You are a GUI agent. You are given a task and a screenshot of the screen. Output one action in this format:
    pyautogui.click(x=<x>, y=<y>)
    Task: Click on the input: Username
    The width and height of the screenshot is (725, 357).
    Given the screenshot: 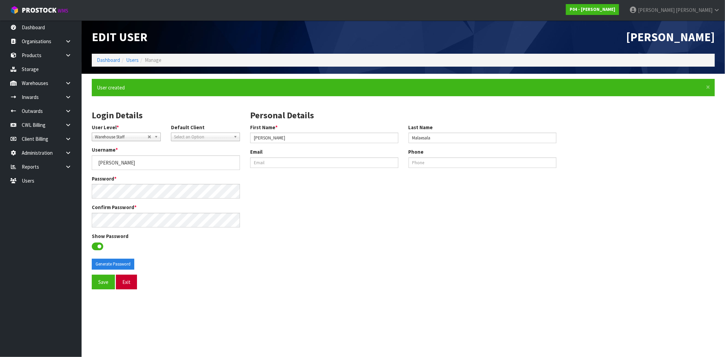 What is the action you would take?
    pyautogui.click(x=166, y=162)
    